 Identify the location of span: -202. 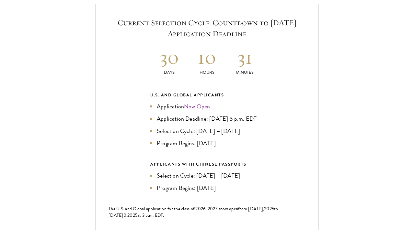
(210, 209).